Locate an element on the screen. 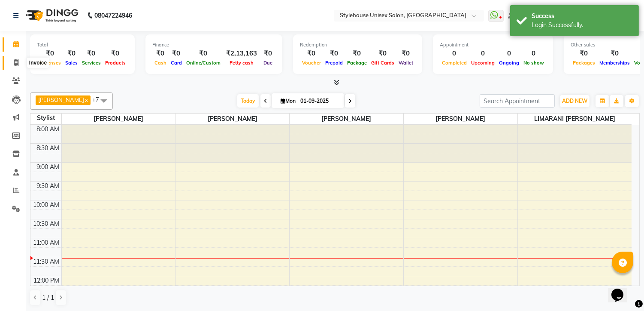 This screenshot has width=644, height=311. div: Appointment is located at coordinates (493, 45).